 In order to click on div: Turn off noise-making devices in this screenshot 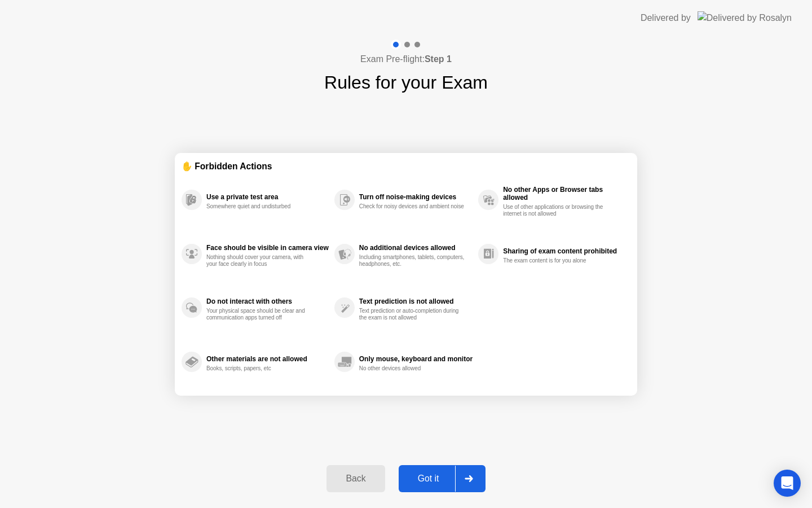, I will do `click(416, 197)`.